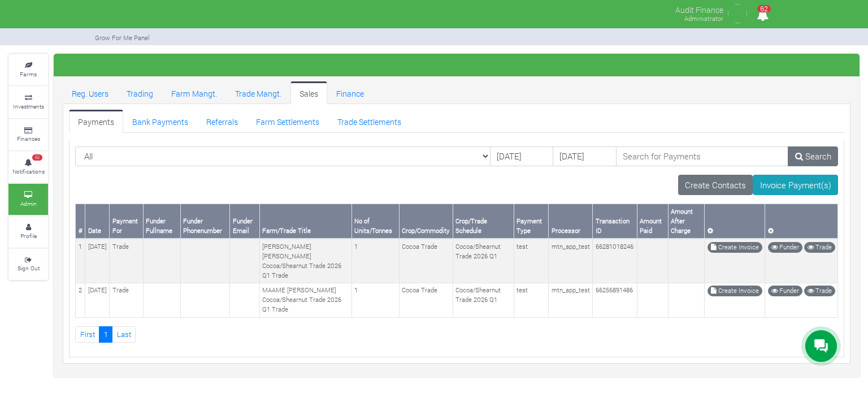 The height and width of the screenshot is (393, 868). Describe the element at coordinates (686, 221) in the screenshot. I see `th: Amount After Charge` at that location.